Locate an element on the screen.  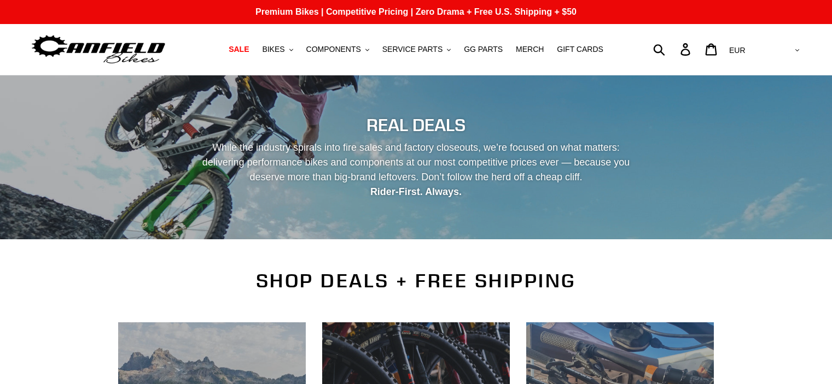
a: GG PARTS is located at coordinates (483, 49).